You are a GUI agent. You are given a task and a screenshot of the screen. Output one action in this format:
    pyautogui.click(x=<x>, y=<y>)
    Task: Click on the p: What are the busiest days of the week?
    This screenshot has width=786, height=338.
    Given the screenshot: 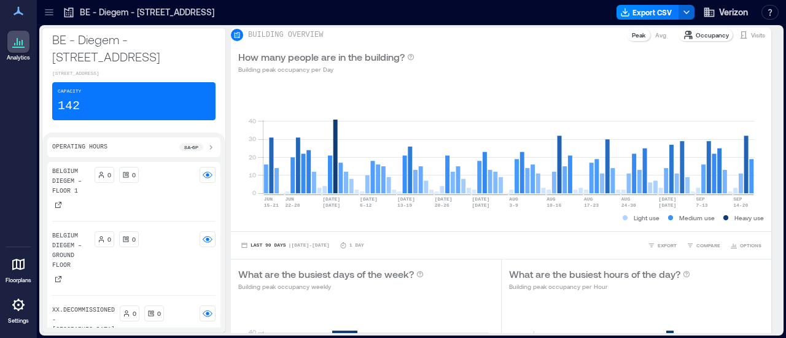 What is the action you would take?
    pyautogui.click(x=326, y=274)
    